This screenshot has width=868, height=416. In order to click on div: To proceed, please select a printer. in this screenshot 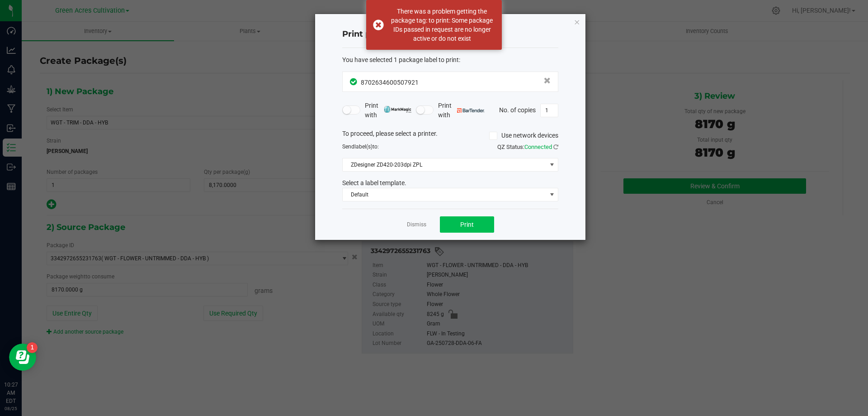, I will do `click(450, 135)`.